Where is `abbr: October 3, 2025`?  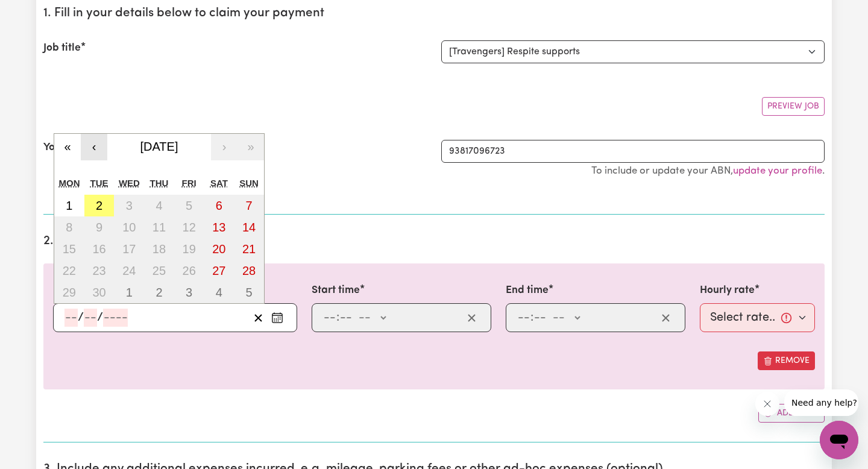 abbr: October 3, 2025 is located at coordinates (189, 292).